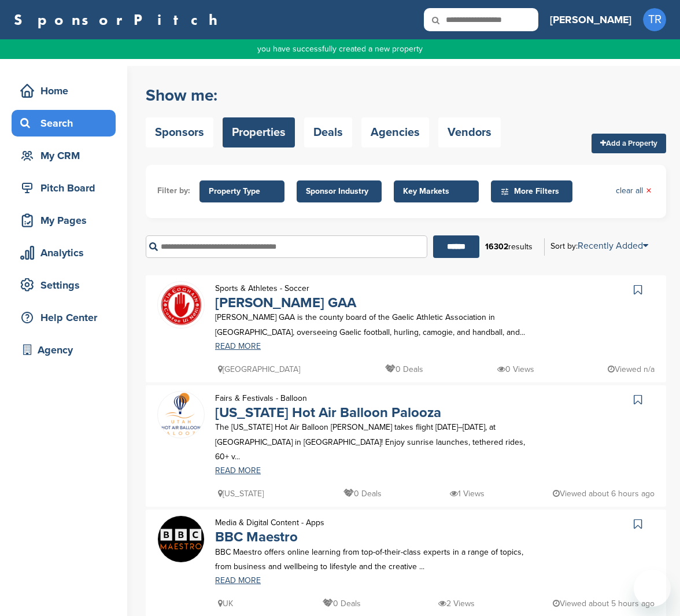 The image size is (680, 616). I want to click on img: S52bcpuf 400x400, so click(181, 305).